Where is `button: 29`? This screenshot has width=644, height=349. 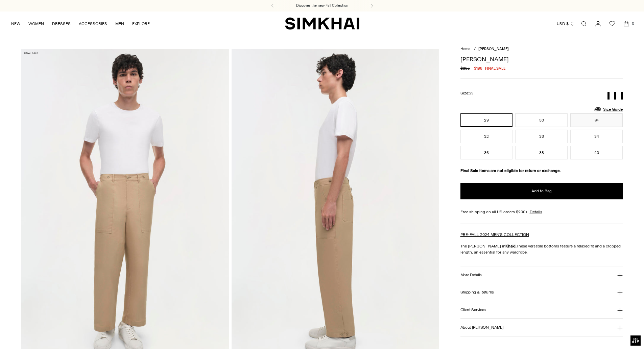
button: 29 is located at coordinates (487, 120).